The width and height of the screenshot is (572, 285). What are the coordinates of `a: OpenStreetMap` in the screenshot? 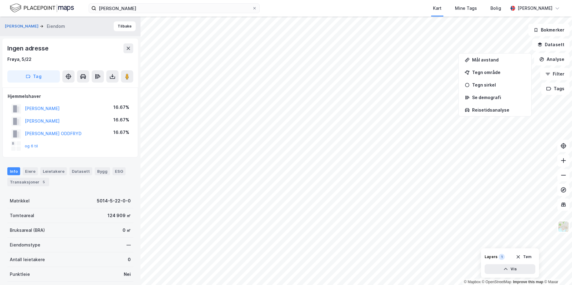 It's located at (497, 282).